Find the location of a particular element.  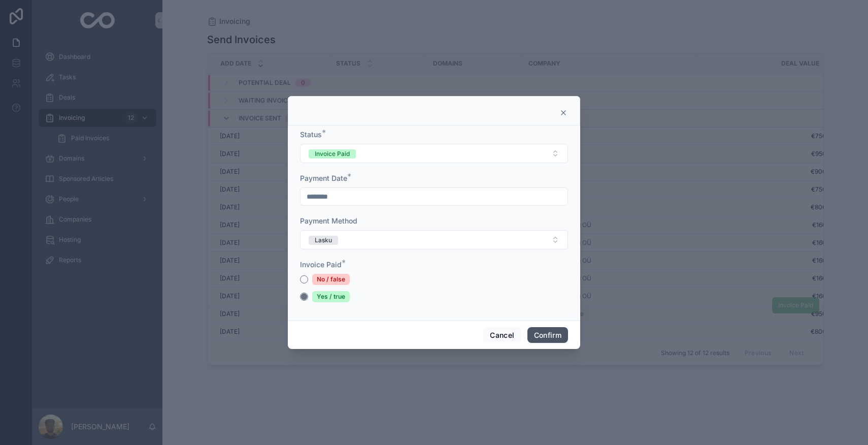

span: Payment Method is located at coordinates (328, 221).